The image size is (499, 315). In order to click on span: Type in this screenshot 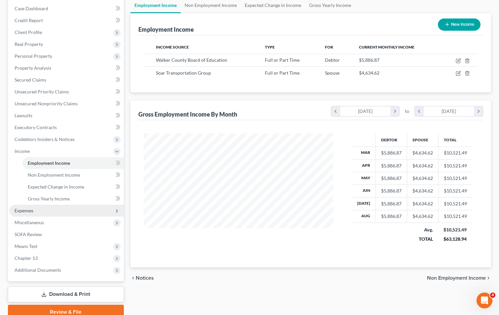, I will do `click(270, 47)`.